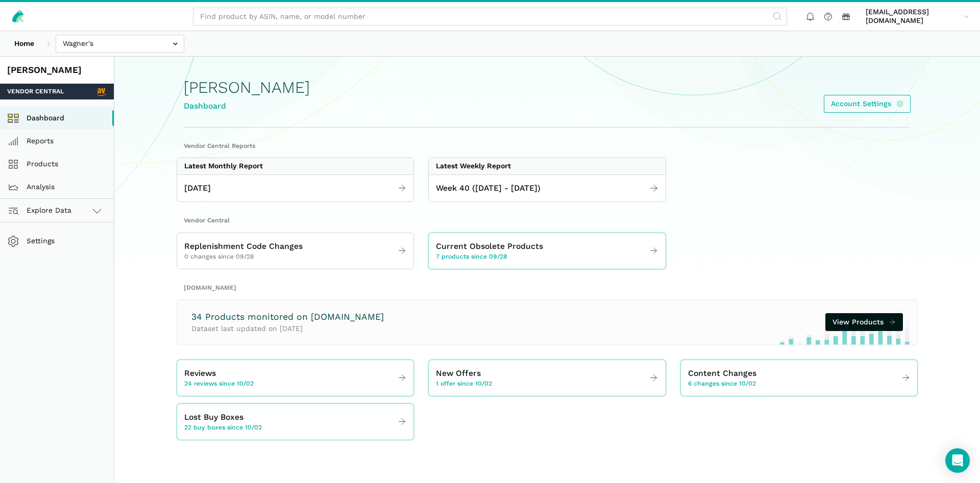  Describe the element at coordinates (489, 246) in the screenshot. I see `span: Current Obsolete Products` at that location.